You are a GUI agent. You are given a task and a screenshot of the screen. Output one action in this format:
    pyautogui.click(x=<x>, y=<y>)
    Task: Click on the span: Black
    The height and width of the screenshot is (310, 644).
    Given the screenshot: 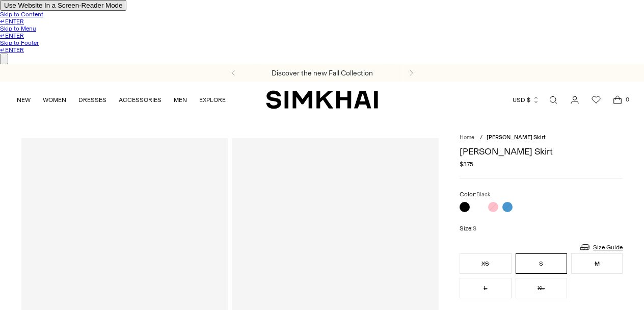 What is the action you would take?
    pyautogui.click(x=483, y=194)
    